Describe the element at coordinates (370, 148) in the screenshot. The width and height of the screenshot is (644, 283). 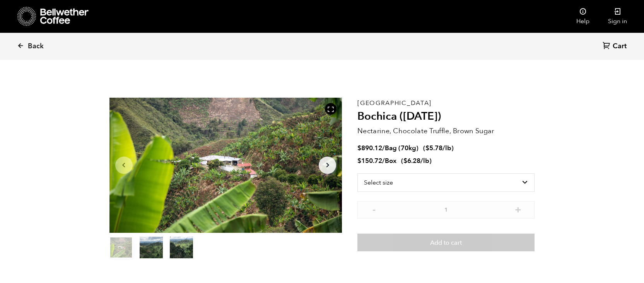
I see `bdi: 890.12` at that location.